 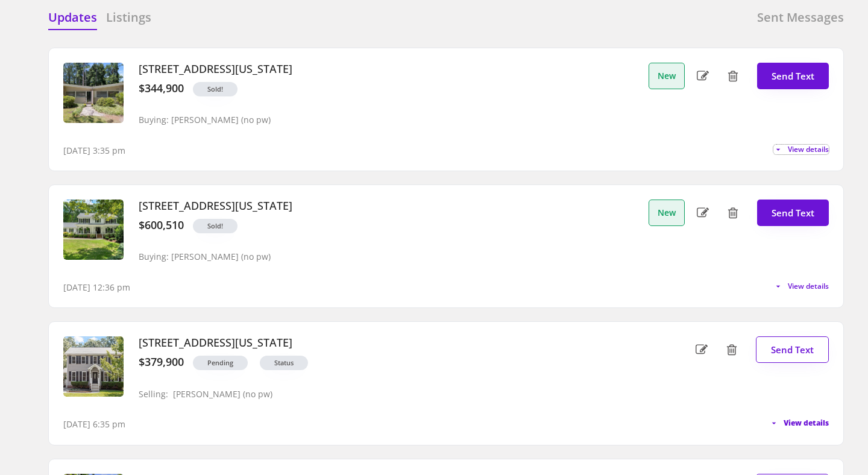 I want to click on img: 20250724172752824132000000-o.jpg, so click(x=94, y=366).